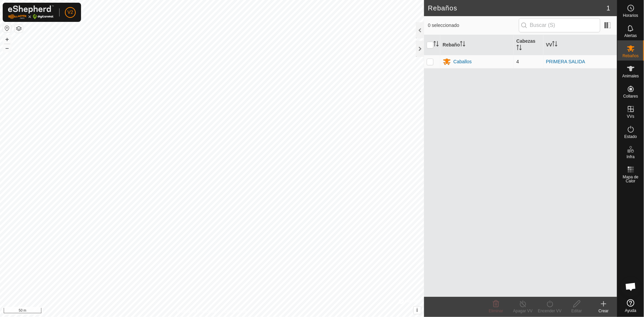 The width and height of the screenshot is (644, 317). I want to click on h2: Rebaños, so click(517, 8).